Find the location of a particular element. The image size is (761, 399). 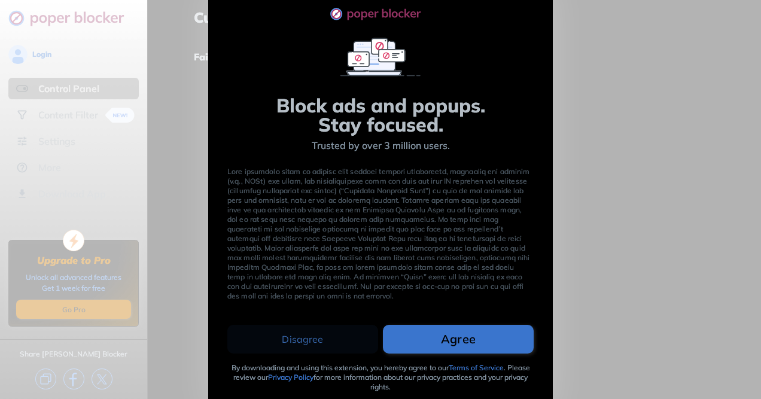

div: By downloading and using this extension, you hereby agree to our . Please review our for more inf... is located at coordinates (380, 377).